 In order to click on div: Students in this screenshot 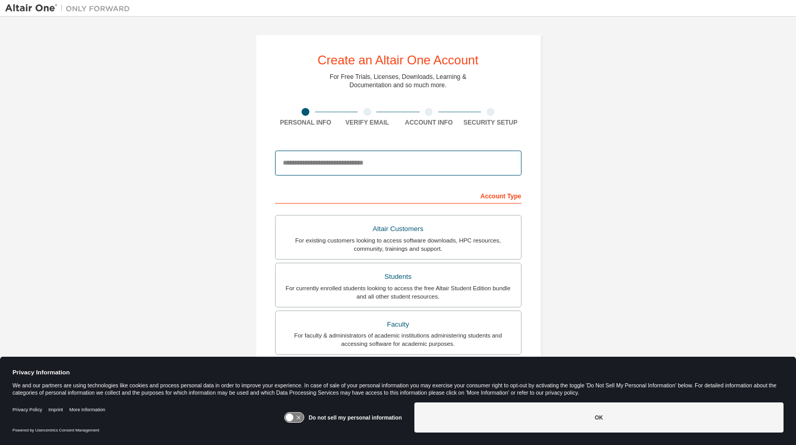, I will do `click(398, 277)`.